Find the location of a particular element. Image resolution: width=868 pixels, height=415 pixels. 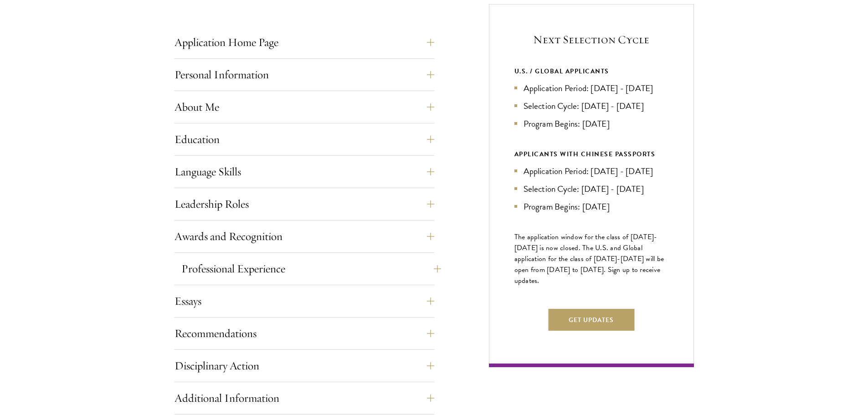

button: Leadership Roles is located at coordinates (304, 204).